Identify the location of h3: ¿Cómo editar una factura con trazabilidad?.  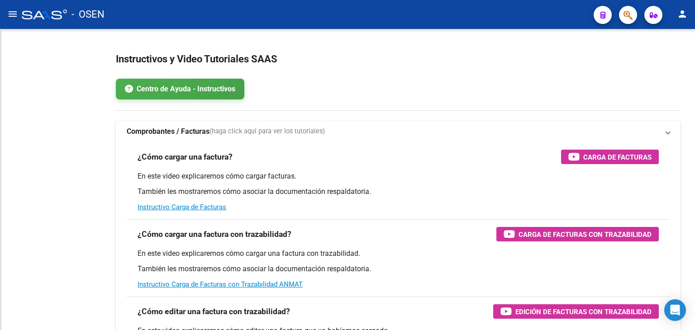
(214, 312).